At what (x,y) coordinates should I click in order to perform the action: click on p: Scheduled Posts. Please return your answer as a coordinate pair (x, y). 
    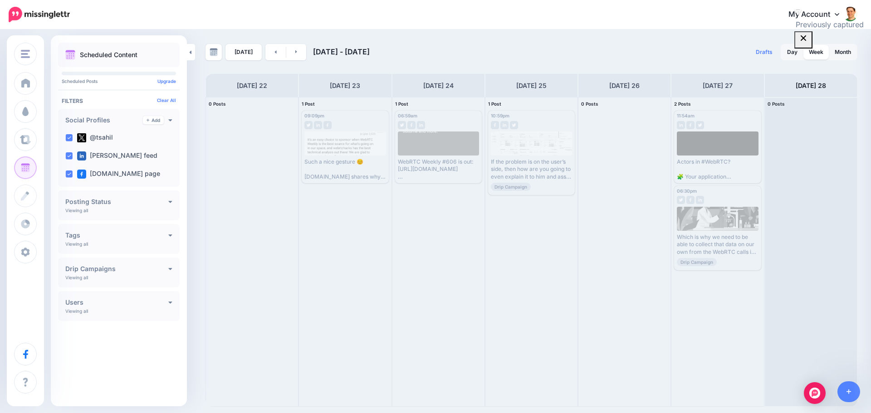
    Looking at the image, I should click on (119, 81).